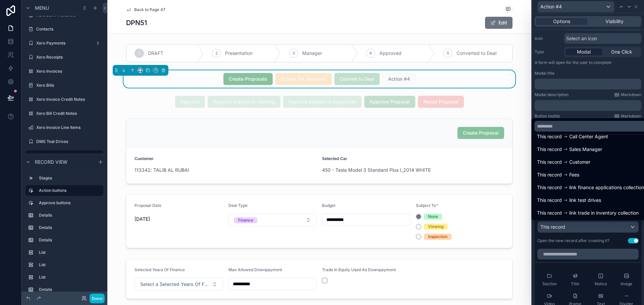 Image resolution: width=644 pixels, height=305 pixels. I want to click on a: Xero Bill Credit Notes, so click(64, 114).